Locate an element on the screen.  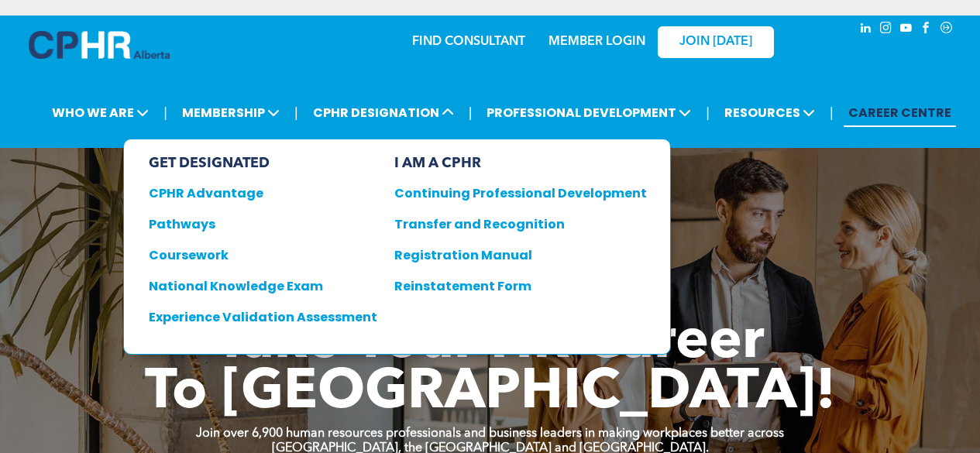
img: A blue and white logo for cp alberta is located at coordinates (100, 45).